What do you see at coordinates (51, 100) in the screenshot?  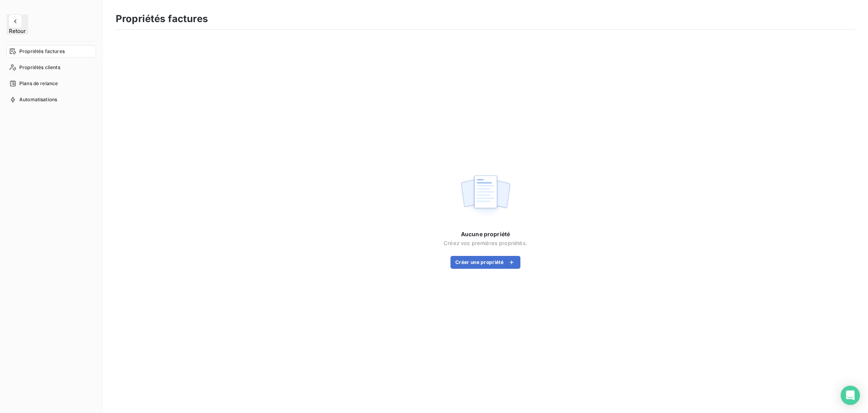 I see `a: Automatisations` at bounding box center [51, 100].